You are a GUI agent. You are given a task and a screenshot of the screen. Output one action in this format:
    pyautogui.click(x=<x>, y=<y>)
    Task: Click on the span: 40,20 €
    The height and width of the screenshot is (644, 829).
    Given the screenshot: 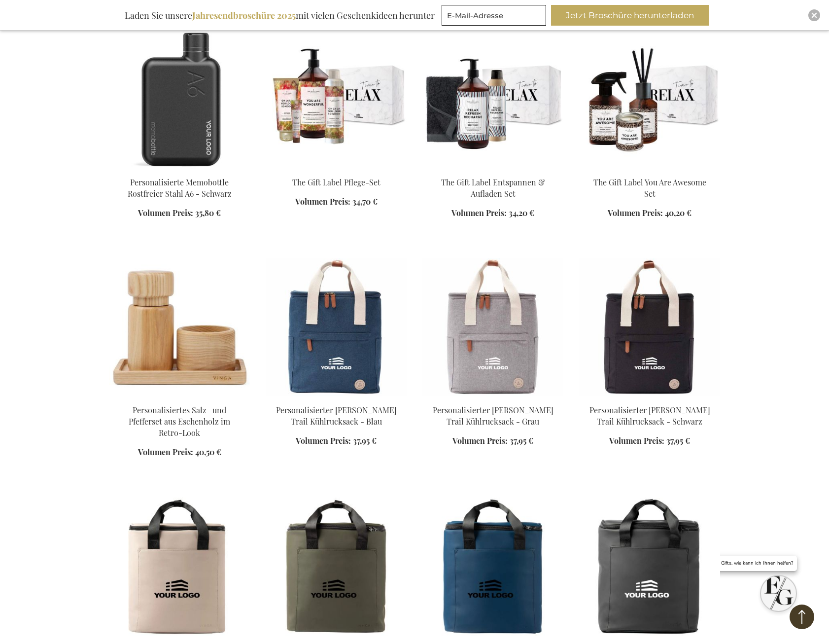 What is the action you would take?
    pyautogui.click(x=679, y=213)
    